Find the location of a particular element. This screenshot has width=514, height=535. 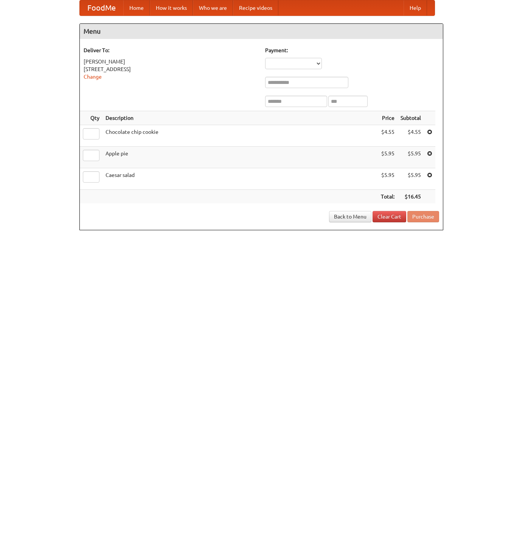

td: Apple pie is located at coordinates (240, 157).